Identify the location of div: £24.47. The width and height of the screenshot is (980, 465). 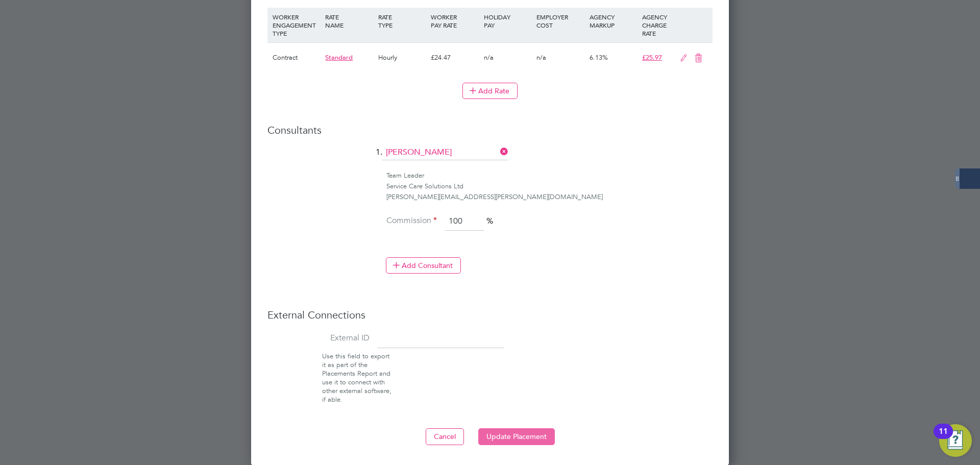
(454, 58).